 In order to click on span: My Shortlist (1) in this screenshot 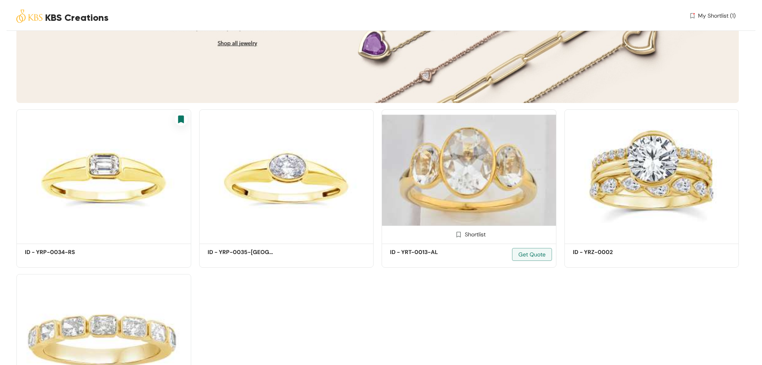, I will do `click(717, 16)`.